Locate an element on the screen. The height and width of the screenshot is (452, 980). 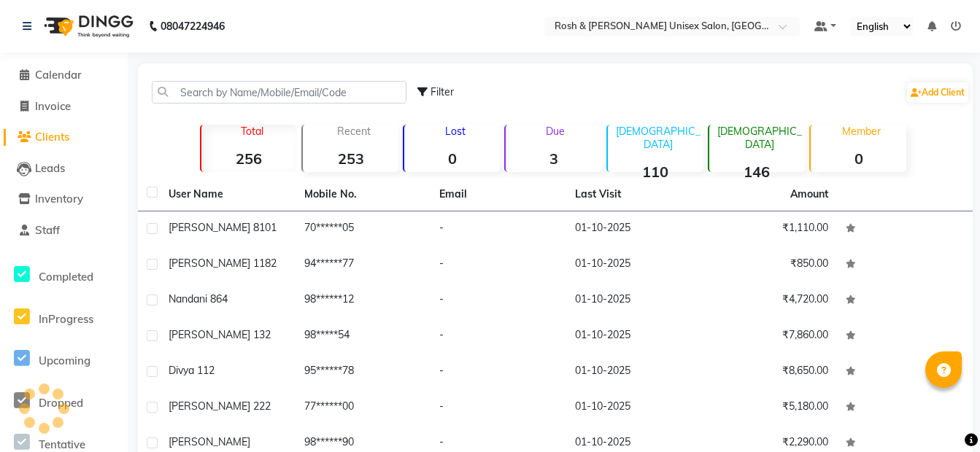
strong: 110 is located at coordinates (655, 172).